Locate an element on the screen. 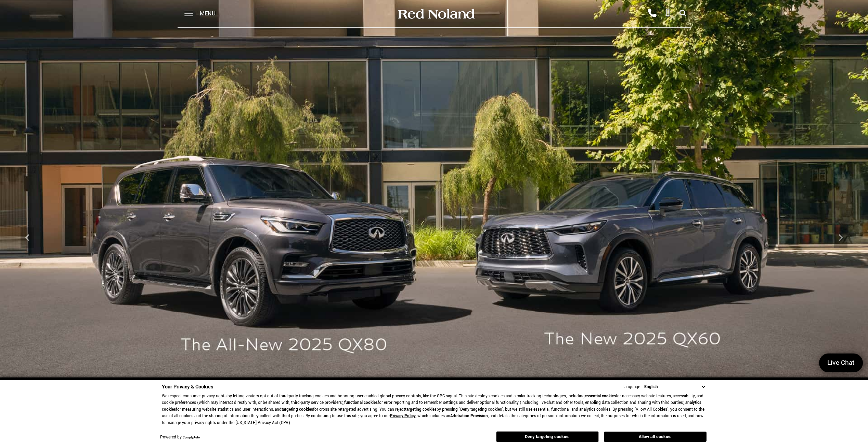 This screenshot has width=868, height=447. img: Red Noland Auto Group is located at coordinates (436, 14).